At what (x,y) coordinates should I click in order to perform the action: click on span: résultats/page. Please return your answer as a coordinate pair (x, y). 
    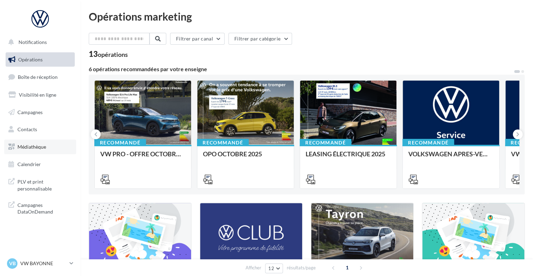
    Looking at the image, I should click on (301, 268).